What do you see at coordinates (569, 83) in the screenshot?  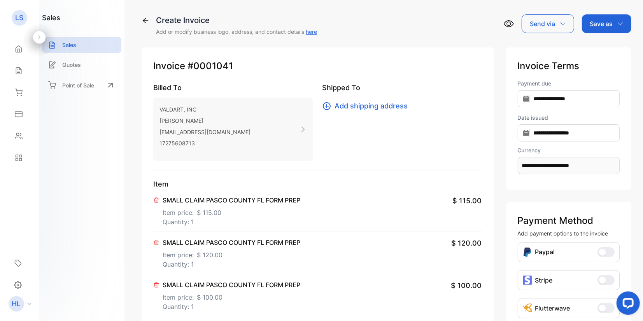 I see `label: Payment due` at bounding box center [569, 83].